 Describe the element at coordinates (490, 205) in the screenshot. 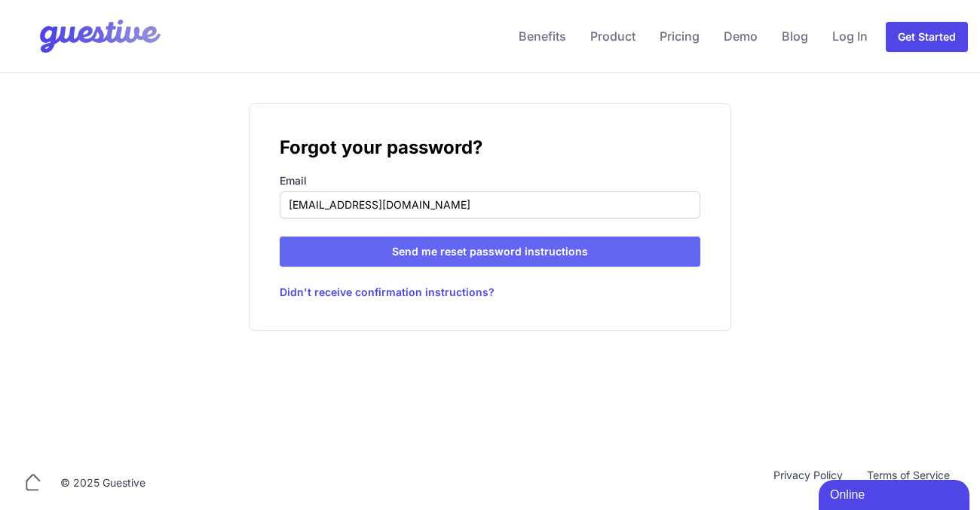

I see `input: you@example.com` at that location.